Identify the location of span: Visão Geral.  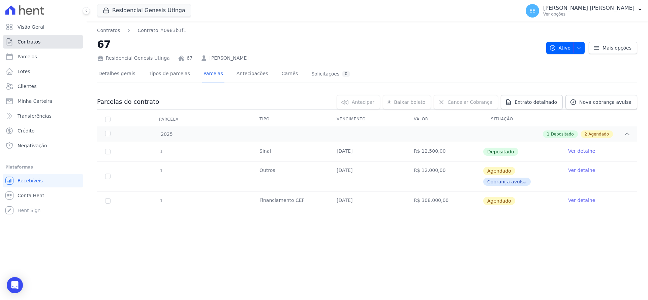
(31, 27).